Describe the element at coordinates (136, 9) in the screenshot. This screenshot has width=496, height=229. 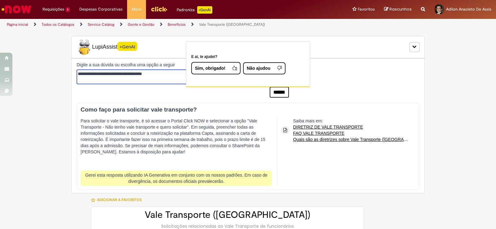
I see `span: More` at that location.